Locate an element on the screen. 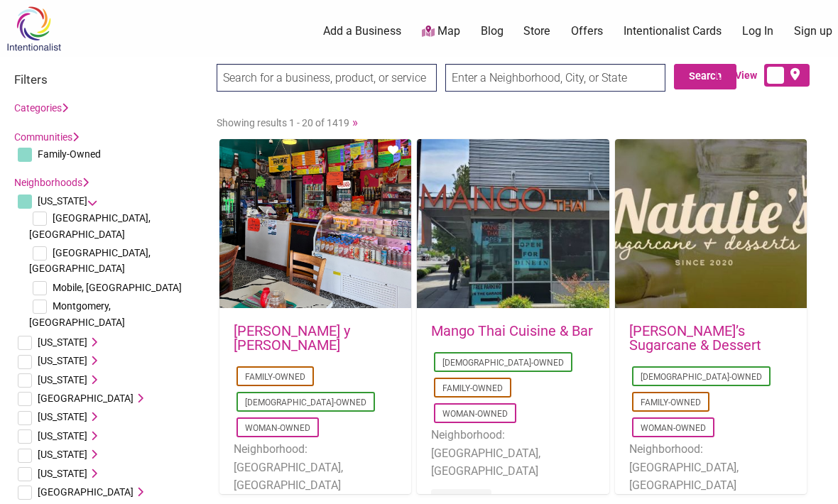  a: Restaurants is located at coordinates (461, 497).